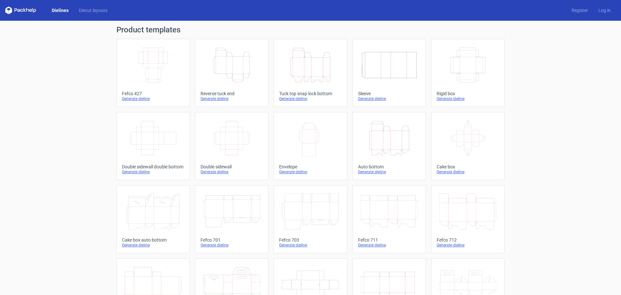 This screenshot has height=295, width=621. What do you see at coordinates (93, 10) in the screenshot?
I see `a: Diecut layouts` at bounding box center [93, 10].